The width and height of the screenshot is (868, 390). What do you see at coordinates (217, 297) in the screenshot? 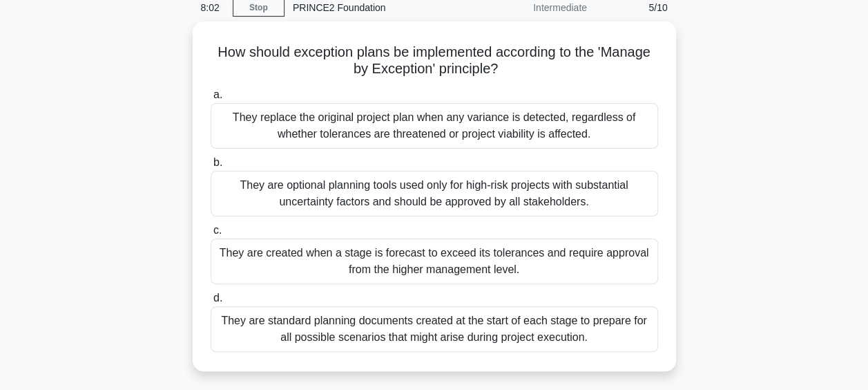
I see `span: d.` at bounding box center [217, 297].